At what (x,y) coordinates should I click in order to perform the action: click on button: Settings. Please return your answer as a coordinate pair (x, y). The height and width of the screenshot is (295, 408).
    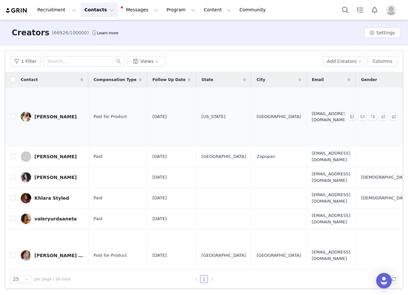
    Looking at the image, I should click on (382, 33).